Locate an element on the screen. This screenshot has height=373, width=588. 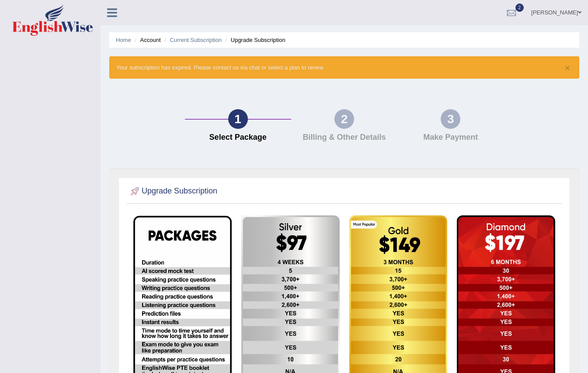
div: 3 is located at coordinates (451, 119).